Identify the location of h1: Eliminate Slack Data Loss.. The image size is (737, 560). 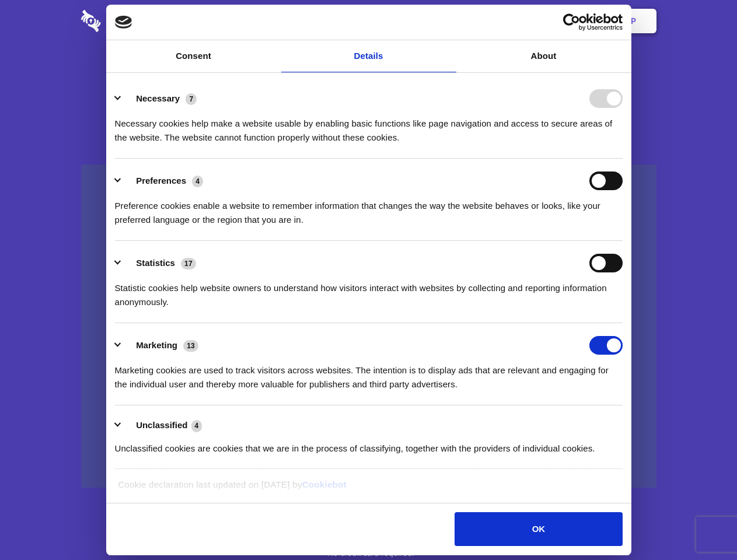
(368, 74).